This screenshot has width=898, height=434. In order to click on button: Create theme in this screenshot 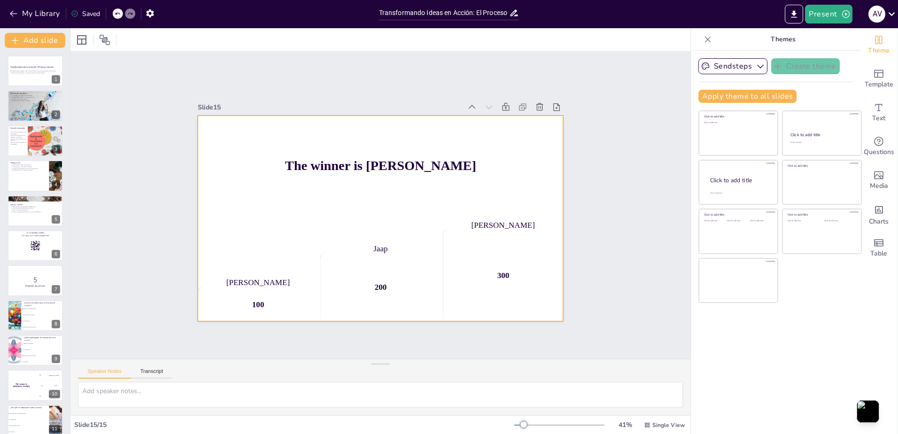, I will do `click(806, 66)`.